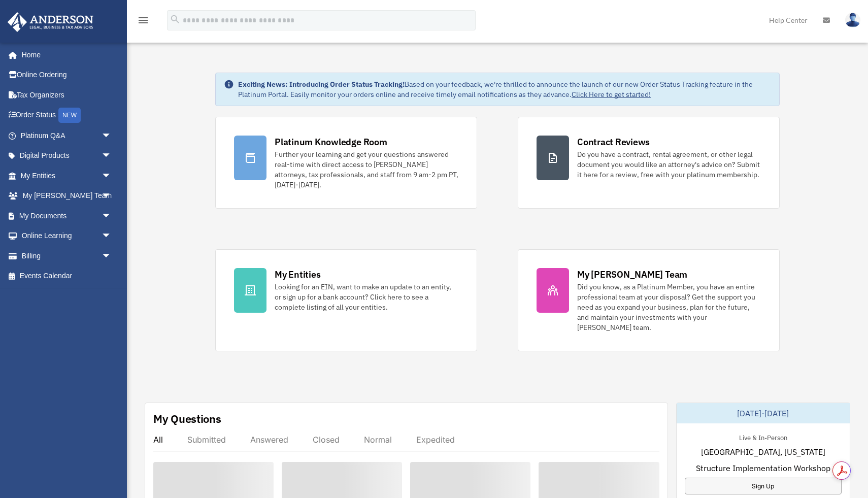 The width and height of the screenshot is (868, 498). Describe the element at coordinates (143, 20) in the screenshot. I see `i: menu` at that location.